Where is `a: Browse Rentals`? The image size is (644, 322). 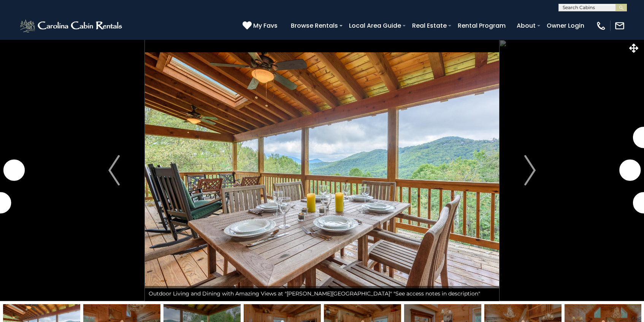
a: Browse Rentals is located at coordinates (314, 25).